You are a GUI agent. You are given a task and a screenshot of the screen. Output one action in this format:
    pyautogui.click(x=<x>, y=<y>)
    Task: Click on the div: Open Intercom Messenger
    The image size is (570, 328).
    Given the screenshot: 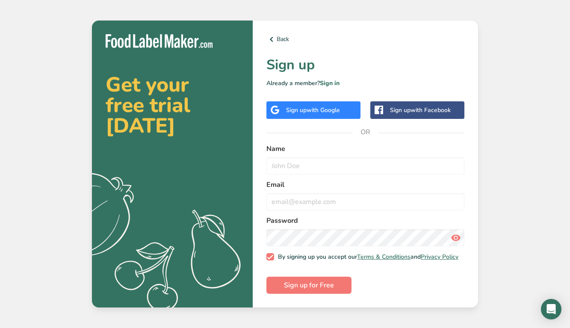 What is the action you would take?
    pyautogui.click(x=551, y=309)
    